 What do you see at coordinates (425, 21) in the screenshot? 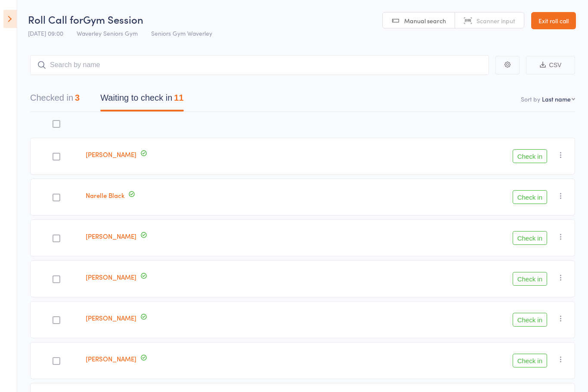
I see `span: Manual search` at bounding box center [425, 21].